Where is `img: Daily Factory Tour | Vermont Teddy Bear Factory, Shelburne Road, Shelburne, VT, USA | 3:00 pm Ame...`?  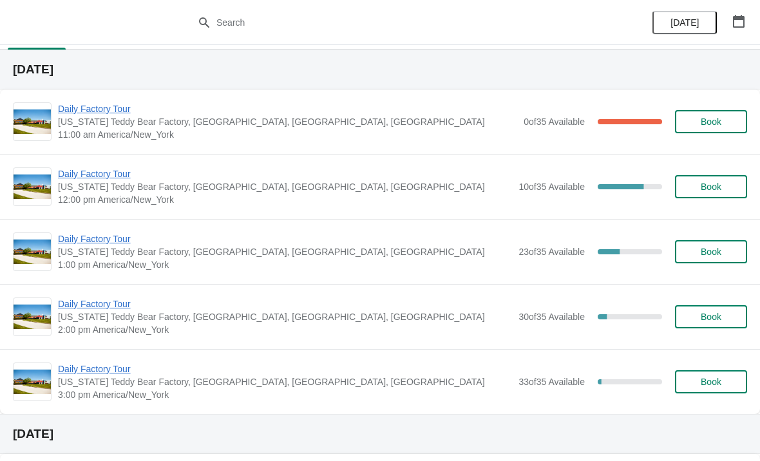
img: Daily Factory Tour | Vermont Teddy Bear Factory, Shelburne Road, Shelburne, VT, USA | 3:00 pm Ame... is located at coordinates (32, 382).